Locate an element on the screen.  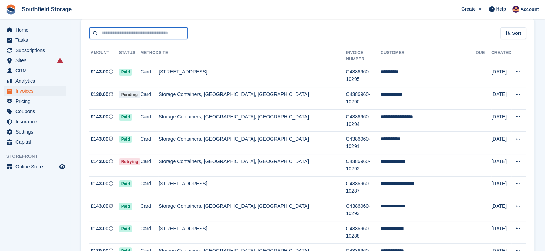
td: C4386960-10287 is located at coordinates (363, 188).